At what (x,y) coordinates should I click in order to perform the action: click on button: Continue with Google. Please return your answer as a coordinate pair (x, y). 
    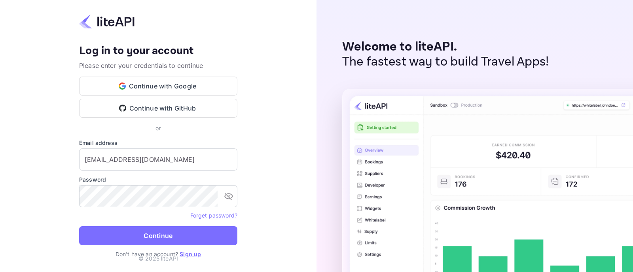
    Looking at the image, I should click on (158, 86).